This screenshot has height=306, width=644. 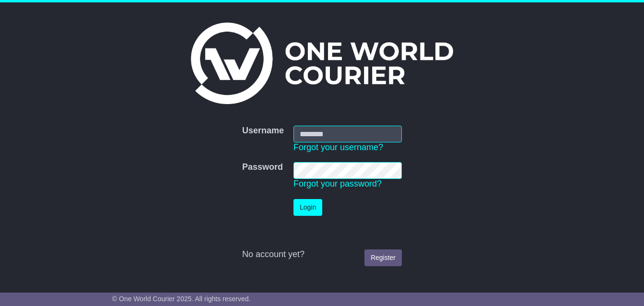 What do you see at coordinates (262, 167) in the screenshot?
I see `label: Password` at bounding box center [262, 167].